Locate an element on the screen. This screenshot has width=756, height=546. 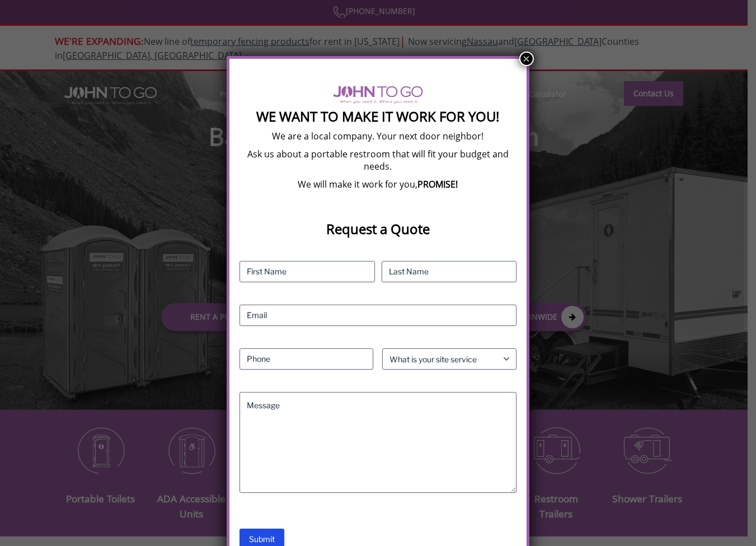
b: PROMISE! is located at coordinates (438, 184).